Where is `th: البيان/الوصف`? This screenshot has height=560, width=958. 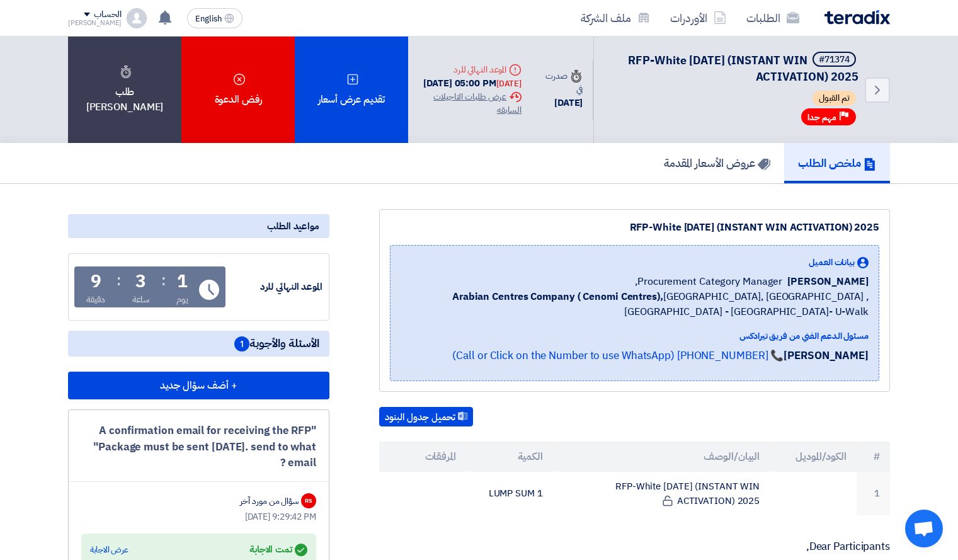 th: البيان/الوصف is located at coordinates (661, 456).